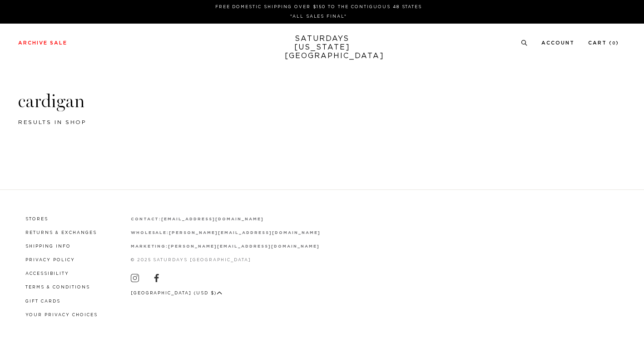 This screenshot has height=343, width=644. What do you see at coordinates (146, 219) in the screenshot?
I see `strong: contact:` at bounding box center [146, 219].